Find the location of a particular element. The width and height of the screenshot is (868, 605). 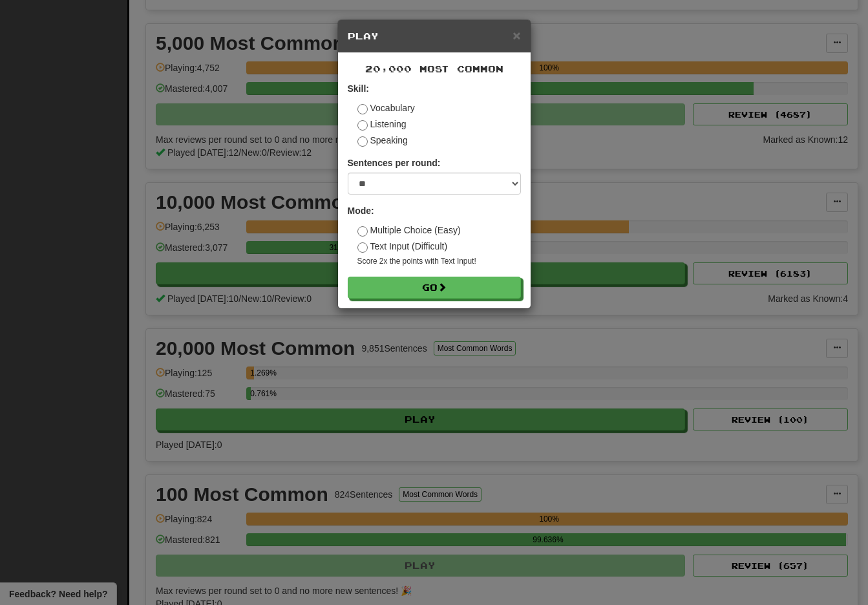

input: Multiple Choice (Easy) is located at coordinates (363, 231).